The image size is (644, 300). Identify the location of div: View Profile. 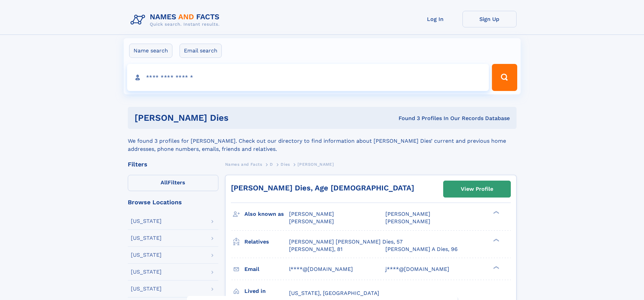
(477, 189).